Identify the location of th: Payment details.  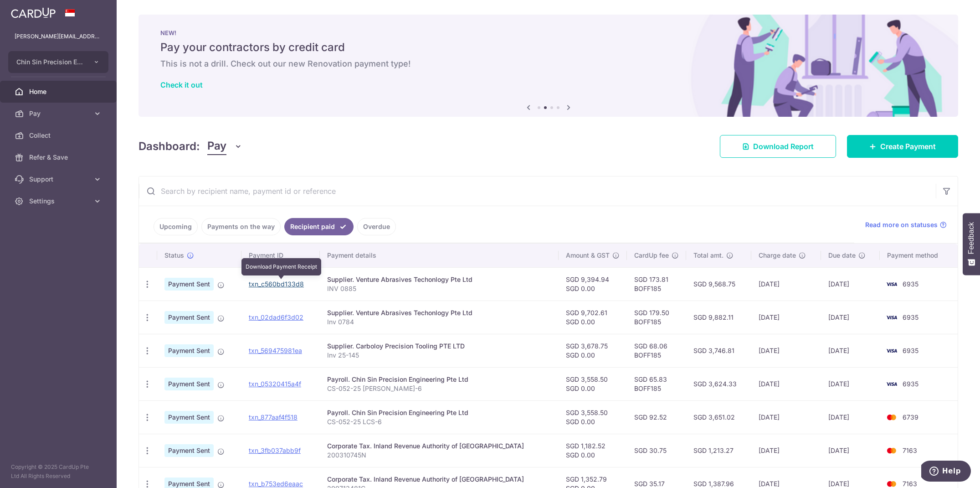
(438, 255).